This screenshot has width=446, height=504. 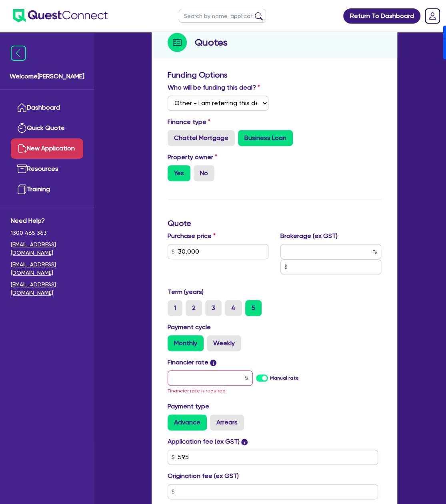 What do you see at coordinates (19, 53) in the screenshot?
I see `img: icon-menu-close` at bounding box center [19, 53].